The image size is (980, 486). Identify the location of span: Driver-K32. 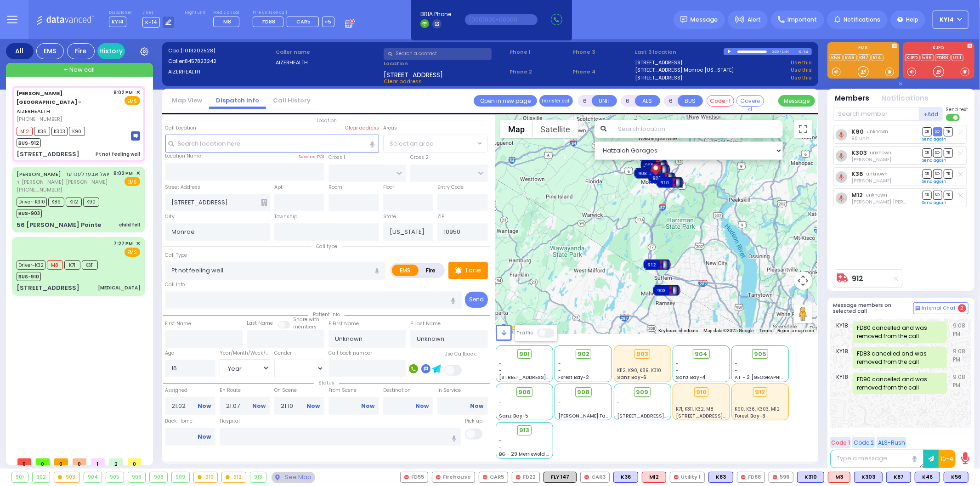
(31, 265).